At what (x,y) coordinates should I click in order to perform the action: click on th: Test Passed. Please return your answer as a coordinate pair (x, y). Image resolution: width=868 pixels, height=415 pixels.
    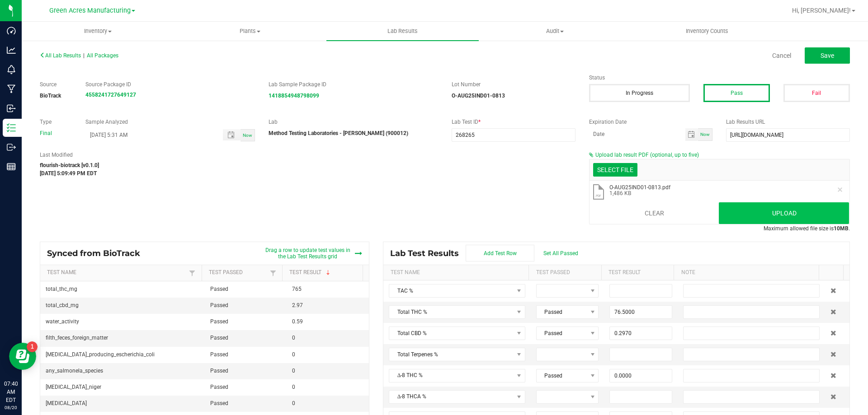
    Looking at the image, I should click on (564, 273).